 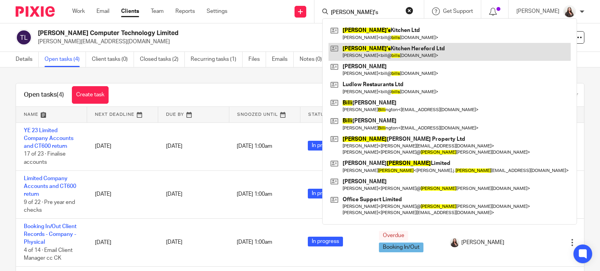 What do you see at coordinates (458, 11) in the screenshot?
I see `span: Get Support` at bounding box center [458, 11].